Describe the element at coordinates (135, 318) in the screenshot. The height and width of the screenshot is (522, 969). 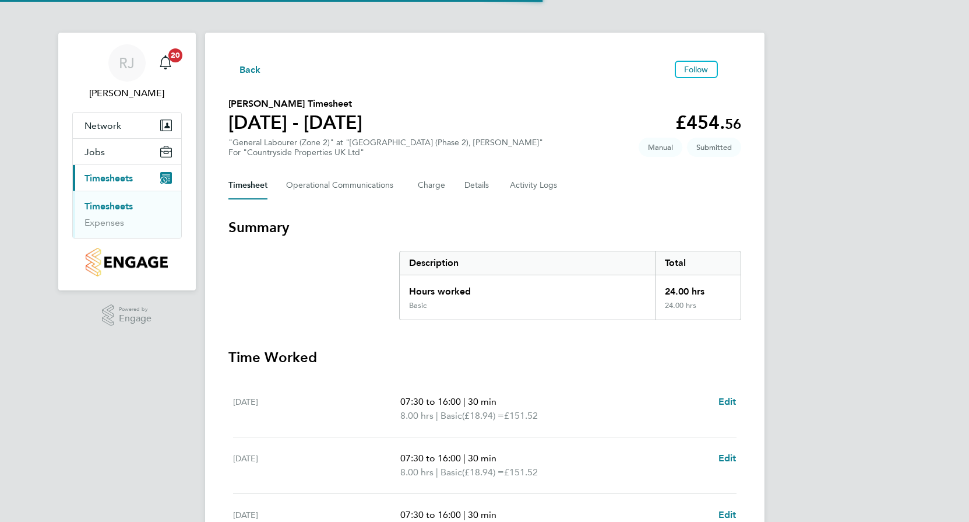
I see `span: Engage` at that location.